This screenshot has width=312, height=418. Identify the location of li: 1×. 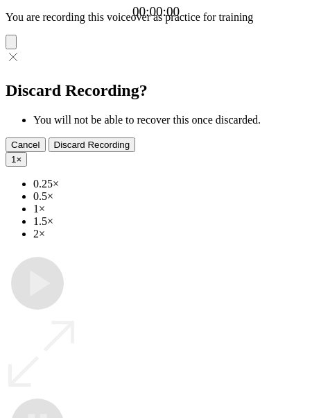
(170, 209).